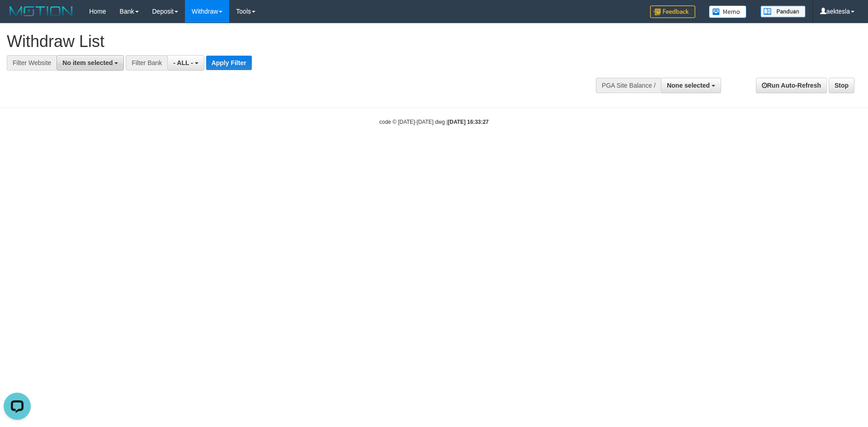 This screenshot has width=868, height=427. Describe the element at coordinates (791, 85) in the screenshot. I see `a: Run Auto-Refresh` at that location.